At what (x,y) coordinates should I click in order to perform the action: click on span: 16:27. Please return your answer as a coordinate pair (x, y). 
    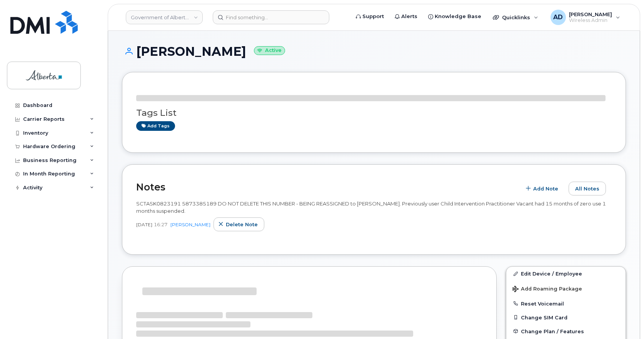
    Looking at the image, I should click on (161, 225).